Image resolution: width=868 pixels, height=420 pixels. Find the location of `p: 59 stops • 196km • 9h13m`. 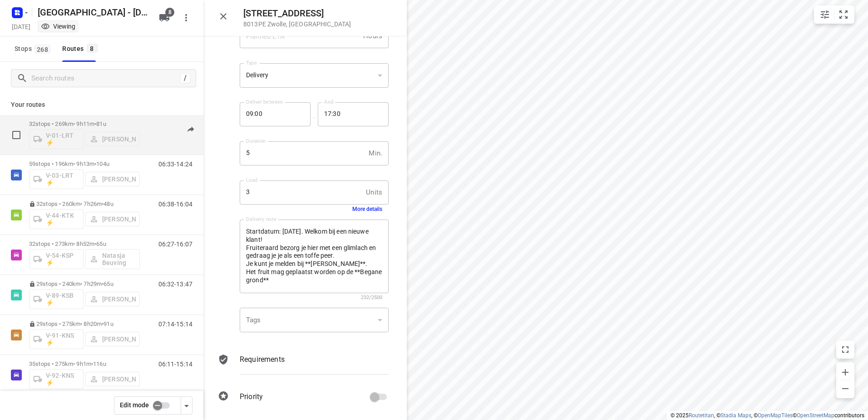

p: 59 stops • 196km • 9h13m is located at coordinates (85, 164).